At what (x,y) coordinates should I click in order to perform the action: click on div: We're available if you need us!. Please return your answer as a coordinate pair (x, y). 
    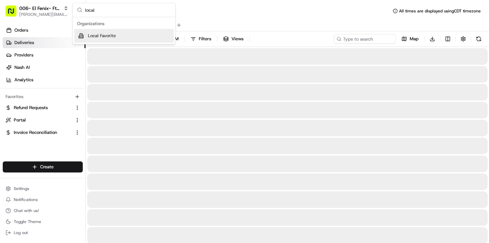
    Looking at the image, I should click on (63, 75).